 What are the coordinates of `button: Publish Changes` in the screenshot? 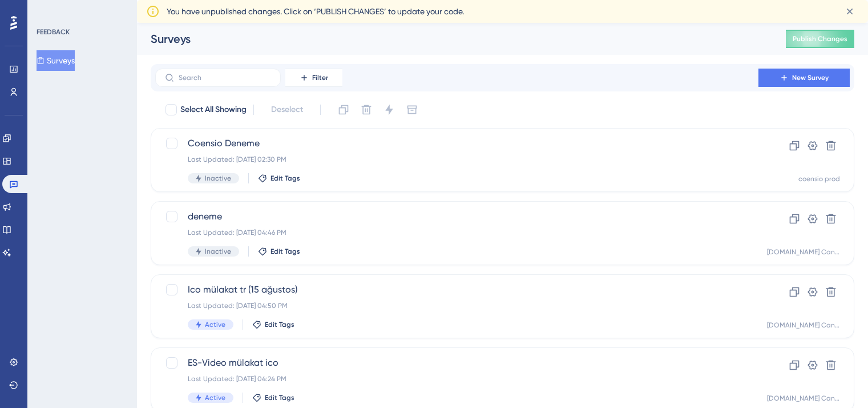 It's located at (820, 39).